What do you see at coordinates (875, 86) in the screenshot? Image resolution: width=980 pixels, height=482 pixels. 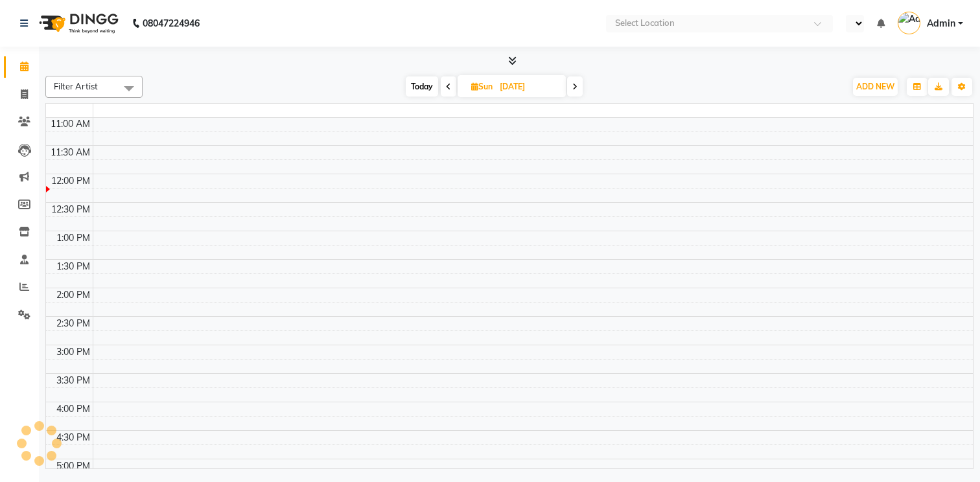 I see `span: ADD NEW` at bounding box center [875, 86].